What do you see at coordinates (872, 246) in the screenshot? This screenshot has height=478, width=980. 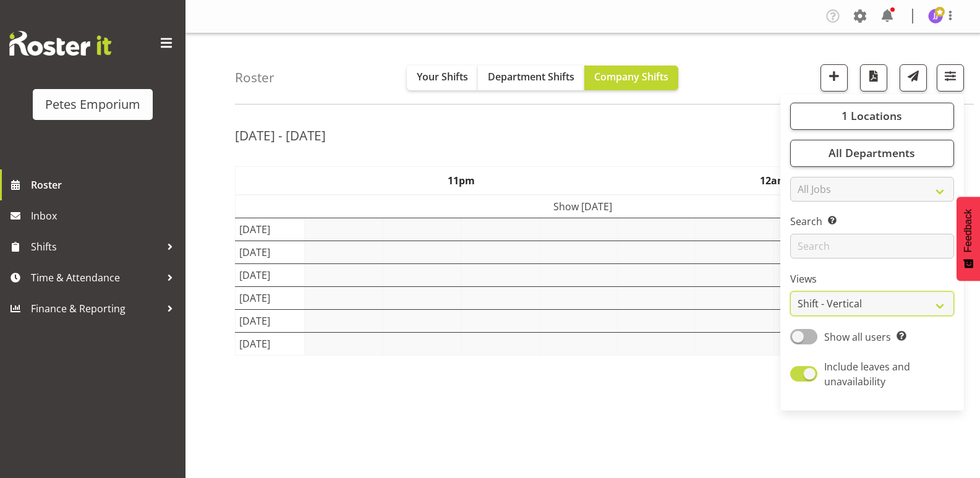 I see `input: Search` at bounding box center [872, 246].